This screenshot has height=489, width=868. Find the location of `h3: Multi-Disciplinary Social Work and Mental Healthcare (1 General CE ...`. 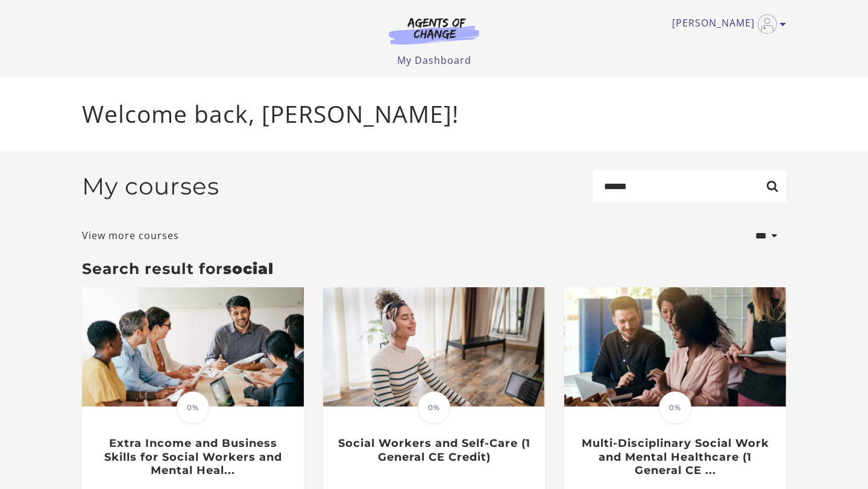

h3: Multi-Disciplinary Social Work and Mental Healthcare (1 General CE ... is located at coordinates (674, 457).